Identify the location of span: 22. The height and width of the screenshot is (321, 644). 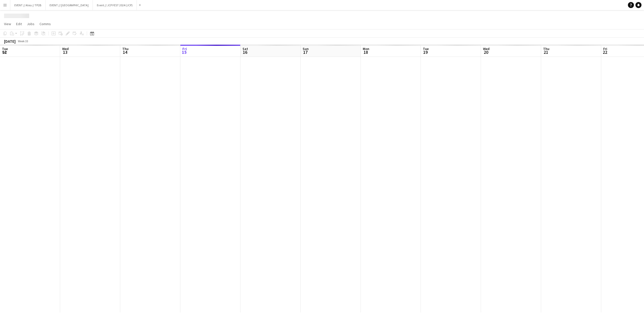
(605, 52).